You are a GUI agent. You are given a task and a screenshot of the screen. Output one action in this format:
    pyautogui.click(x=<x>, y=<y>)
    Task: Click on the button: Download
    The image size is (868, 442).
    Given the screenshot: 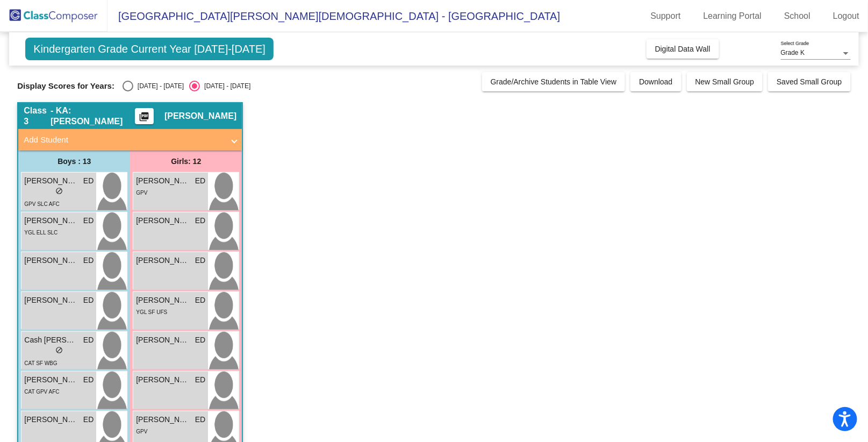 What is the action you would take?
    pyautogui.click(x=656, y=82)
    